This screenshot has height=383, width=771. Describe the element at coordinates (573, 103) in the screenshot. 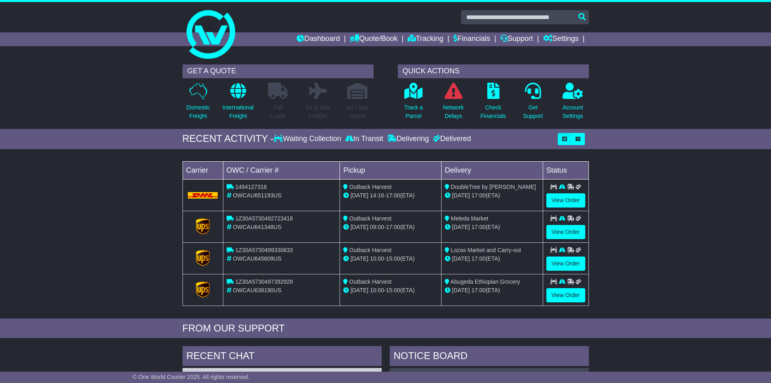

I see `a: AccountSettings` at that location.